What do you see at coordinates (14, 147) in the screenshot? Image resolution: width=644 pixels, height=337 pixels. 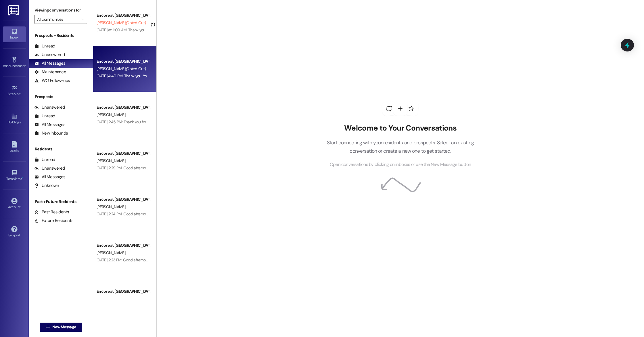 I see `a: Leads` at bounding box center [14, 147].